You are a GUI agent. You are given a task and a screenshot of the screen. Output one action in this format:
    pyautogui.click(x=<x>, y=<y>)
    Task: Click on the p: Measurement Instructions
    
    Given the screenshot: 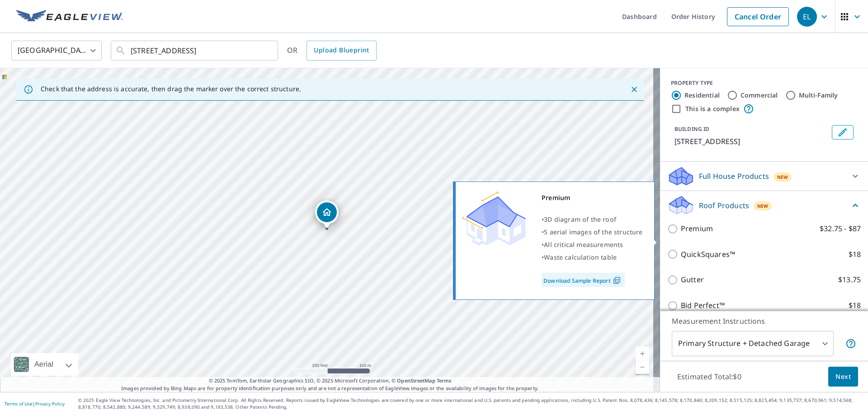 What is the action you would take?
    pyautogui.click(x=764, y=321)
    